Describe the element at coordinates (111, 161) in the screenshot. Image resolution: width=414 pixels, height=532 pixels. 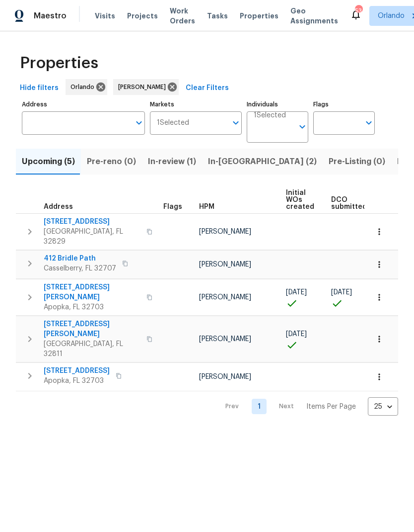
I see `span: Pre-reno (0)` at that location.